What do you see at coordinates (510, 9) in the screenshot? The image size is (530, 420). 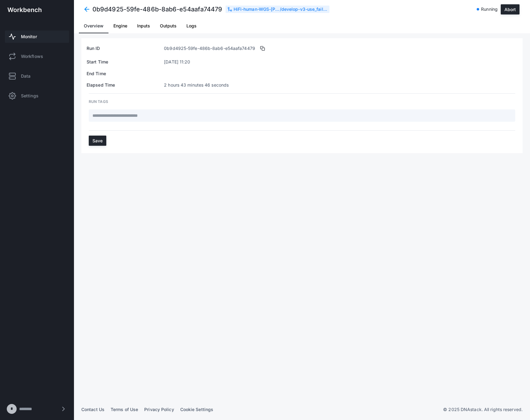 I see `button: Abort` at bounding box center [510, 9].